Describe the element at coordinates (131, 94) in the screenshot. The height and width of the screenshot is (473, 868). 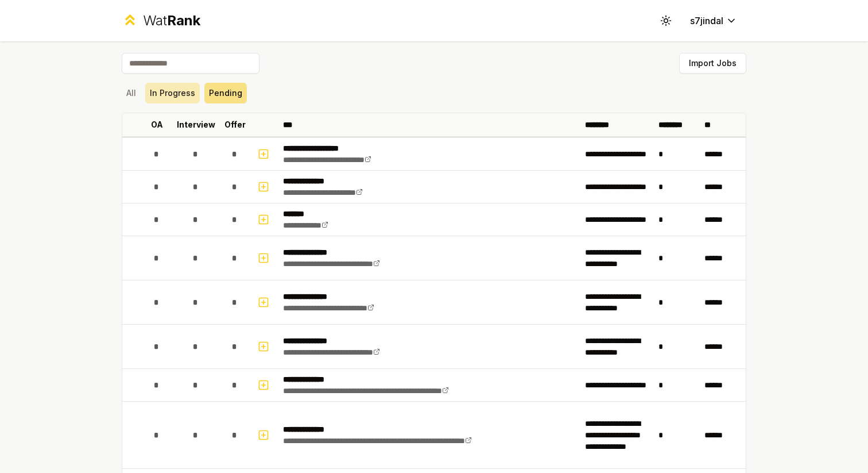
I see `button: All` at that location.